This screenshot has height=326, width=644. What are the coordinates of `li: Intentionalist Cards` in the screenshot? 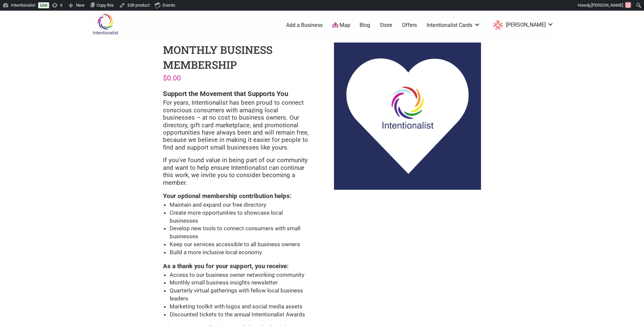 It's located at (454, 25).